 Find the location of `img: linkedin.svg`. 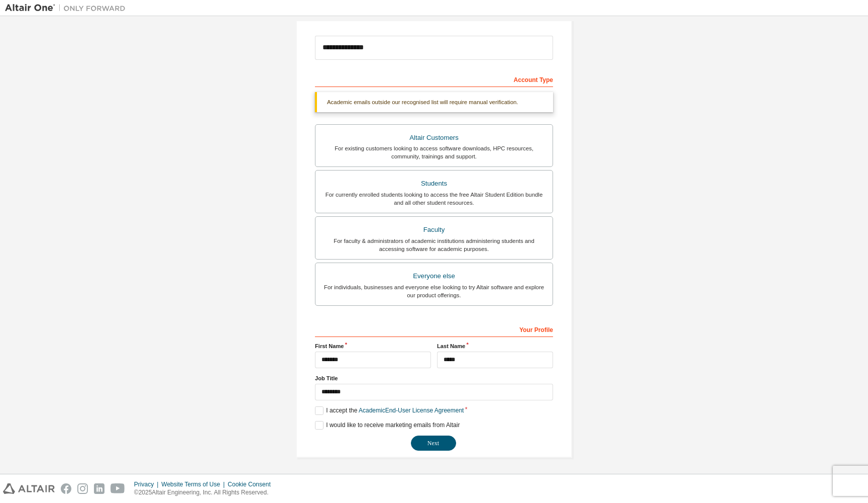

img: linkedin.svg is located at coordinates (99, 489).